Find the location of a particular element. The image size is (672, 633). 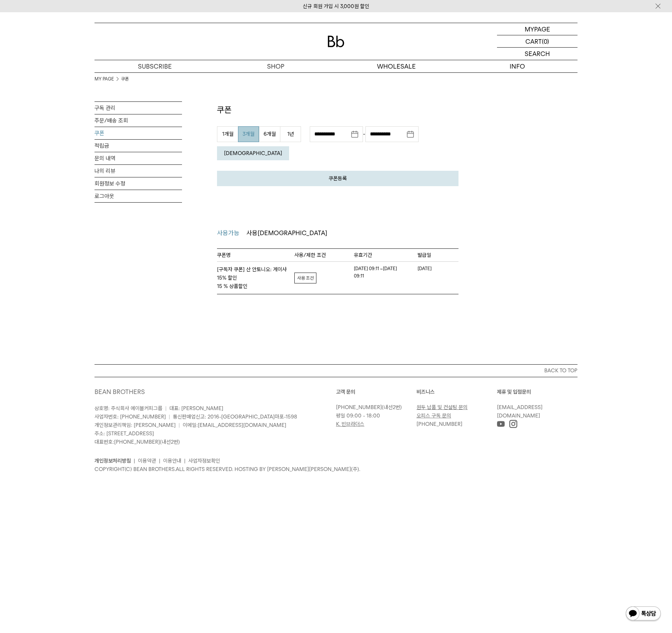

p: 비즈니스 is located at coordinates (457, 391).